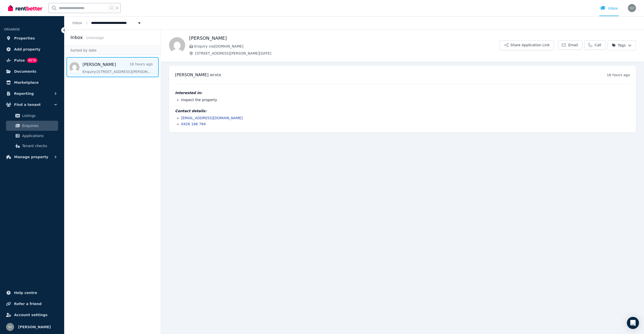 This screenshot has height=334, width=644. I want to click on span: Applications, so click(39, 136).